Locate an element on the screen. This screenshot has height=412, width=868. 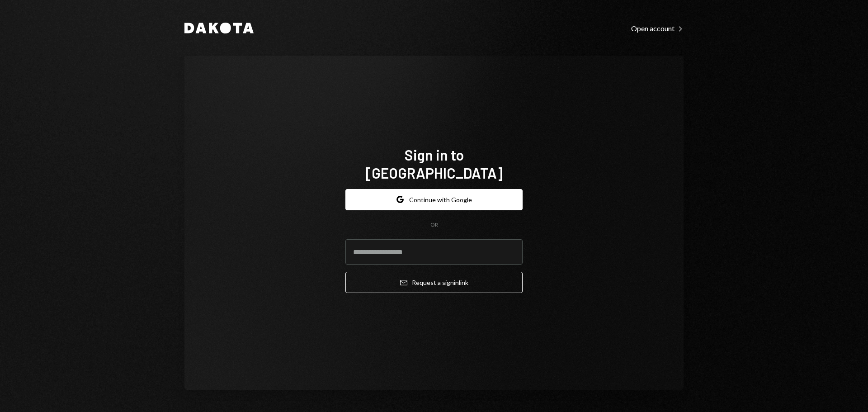
div: OR is located at coordinates (434, 225).